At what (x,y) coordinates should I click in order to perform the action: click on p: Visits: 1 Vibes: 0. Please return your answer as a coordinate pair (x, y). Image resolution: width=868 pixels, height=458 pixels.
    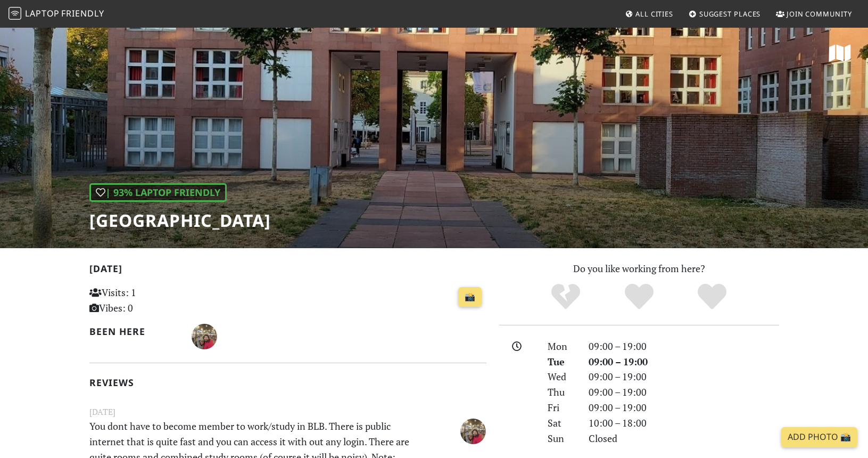
    Looking at the image, I should click on (151, 300).